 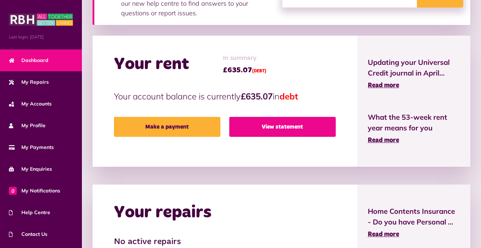 What do you see at coordinates (28, 60) in the screenshot?
I see `span: Dashboard` at bounding box center [28, 60].